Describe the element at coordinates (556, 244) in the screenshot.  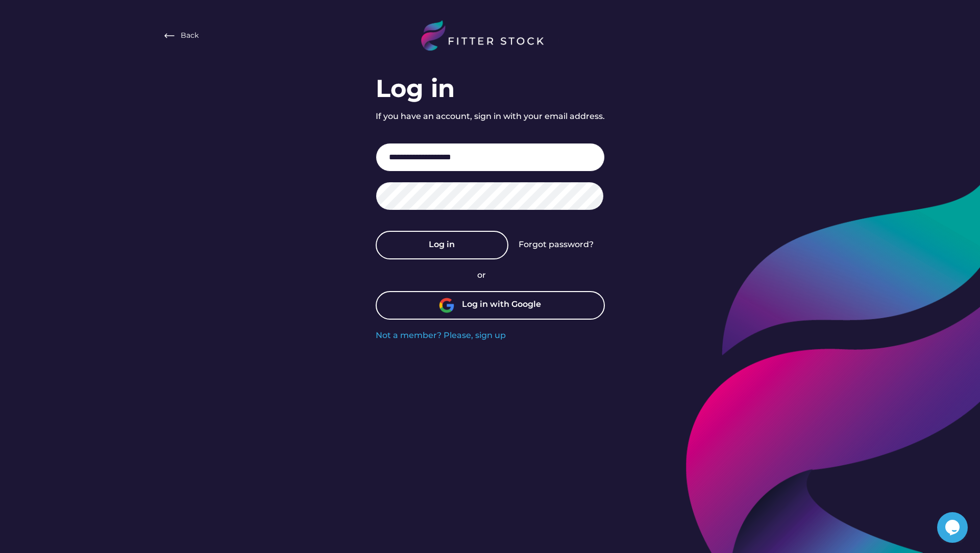
I see `div: Forgot password?` at that location.